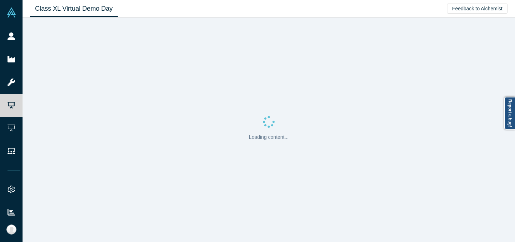 This screenshot has width=515, height=242. What do you see at coordinates (477, 9) in the screenshot?
I see `button: Feedback to Alchemist` at bounding box center [477, 9].